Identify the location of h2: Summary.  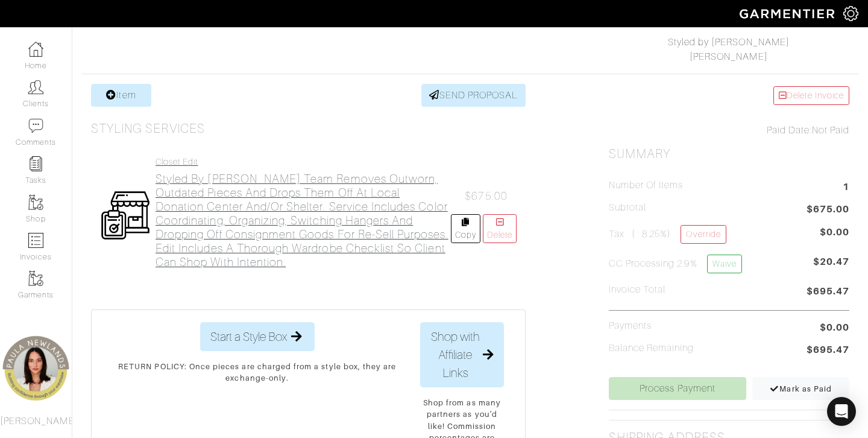
(729, 154).